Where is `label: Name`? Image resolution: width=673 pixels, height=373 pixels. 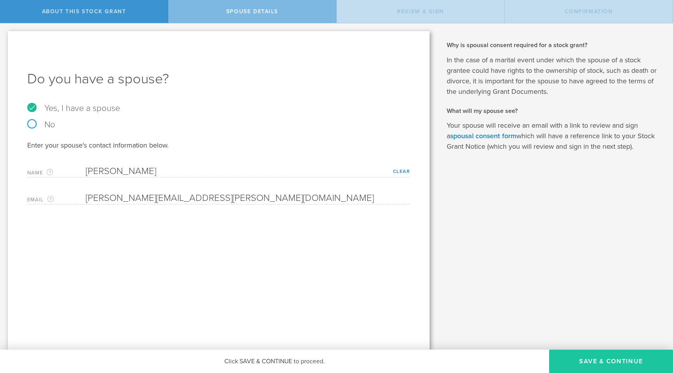 label: Name is located at coordinates (56, 172).